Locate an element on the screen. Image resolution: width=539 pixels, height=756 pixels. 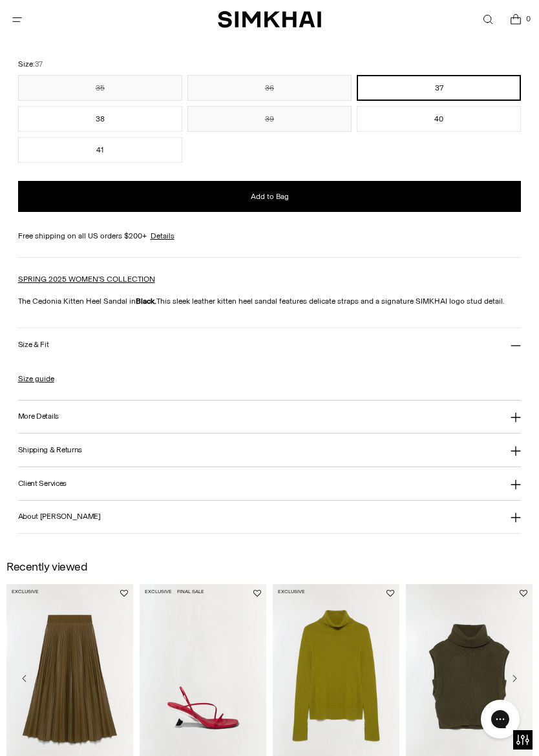
p: The Cedonia Kitten Heel Sandal in This sleek leather kitten heel sandal features delicate straps ... is located at coordinates (270, 301).